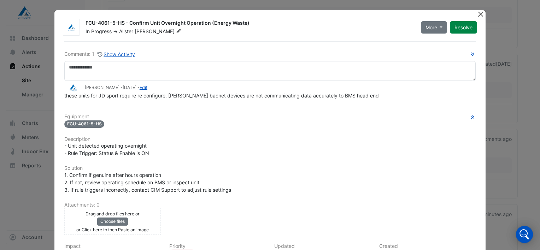  I want to click on h6: Attachments: 0, so click(270, 205).